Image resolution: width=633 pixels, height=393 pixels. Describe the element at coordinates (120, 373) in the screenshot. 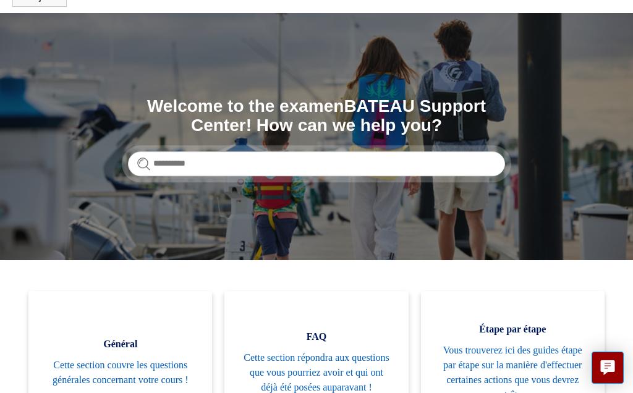

I see `span: Cette section couvre les questions générales concernant votre cours !` at that location.